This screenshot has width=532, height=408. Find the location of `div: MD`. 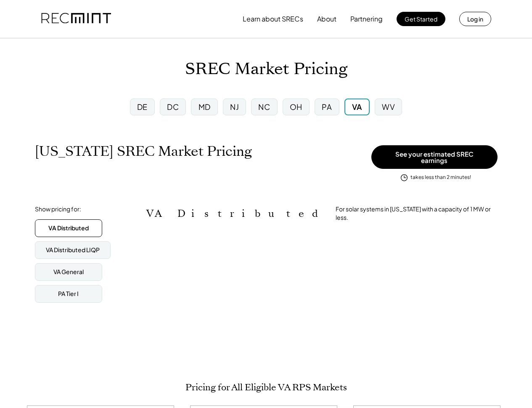

div: MD is located at coordinates (205, 107).